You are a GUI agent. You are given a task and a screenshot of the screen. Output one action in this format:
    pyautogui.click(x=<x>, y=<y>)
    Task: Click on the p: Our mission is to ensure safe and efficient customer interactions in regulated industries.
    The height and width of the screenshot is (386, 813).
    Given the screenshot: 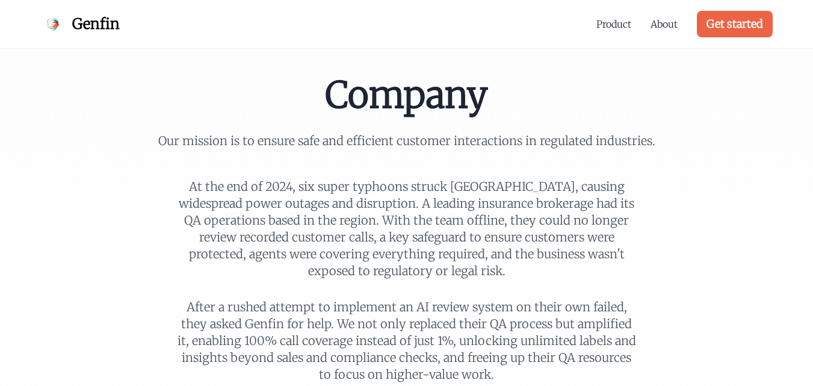 What is the action you would take?
    pyautogui.click(x=407, y=141)
    